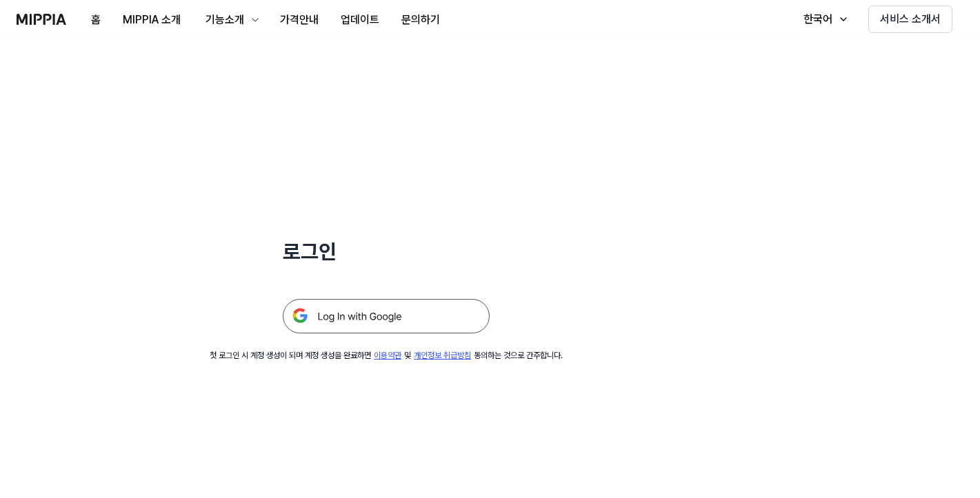 The image size is (980, 498). Describe the element at coordinates (386, 356) in the screenshot. I see `div: 첫 로그인 시 계정 생성이 되며 계정 생성을 완료하면 및 동의하는 것으로 간주합니다.` at that location.